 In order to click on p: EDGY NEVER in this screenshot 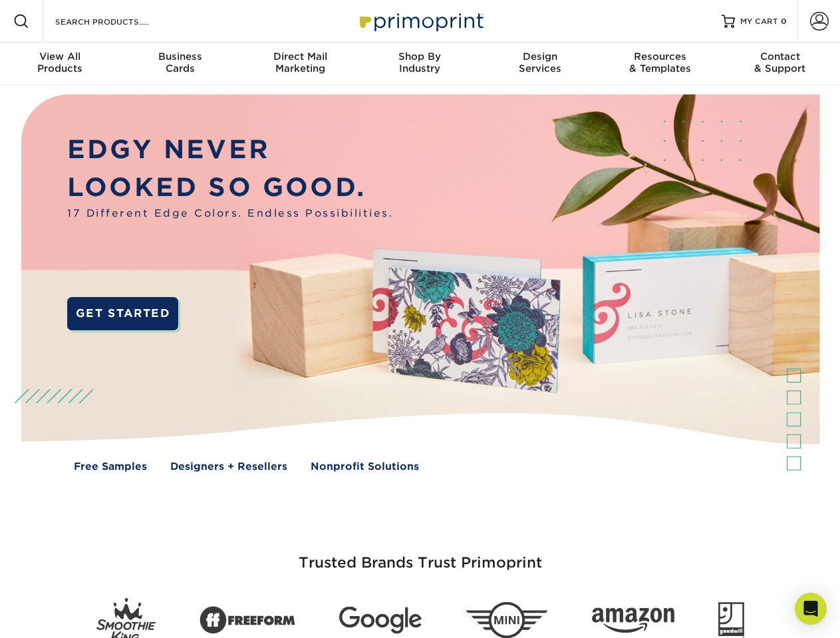, I will do `click(230, 149)`.